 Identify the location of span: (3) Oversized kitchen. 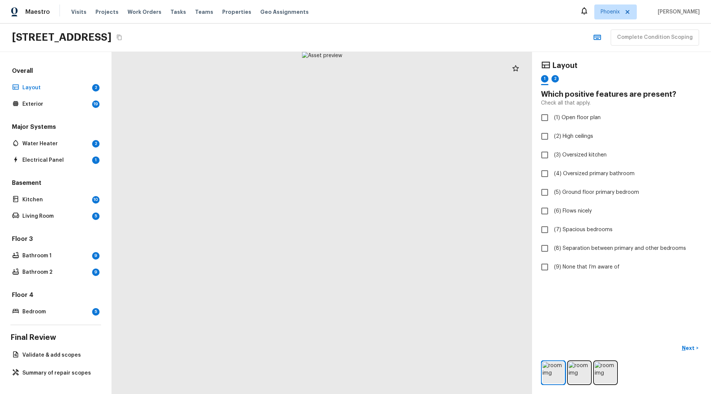
(581, 155).